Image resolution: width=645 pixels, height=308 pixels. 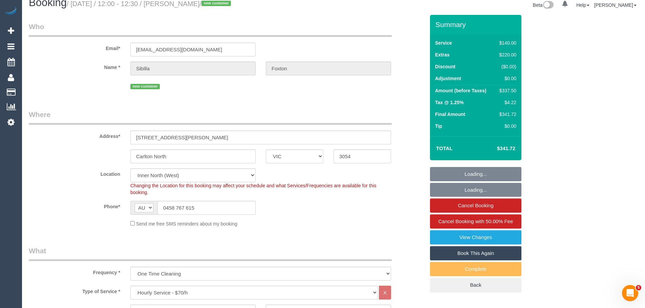 I want to click on label: Adjustment, so click(x=448, y=79).